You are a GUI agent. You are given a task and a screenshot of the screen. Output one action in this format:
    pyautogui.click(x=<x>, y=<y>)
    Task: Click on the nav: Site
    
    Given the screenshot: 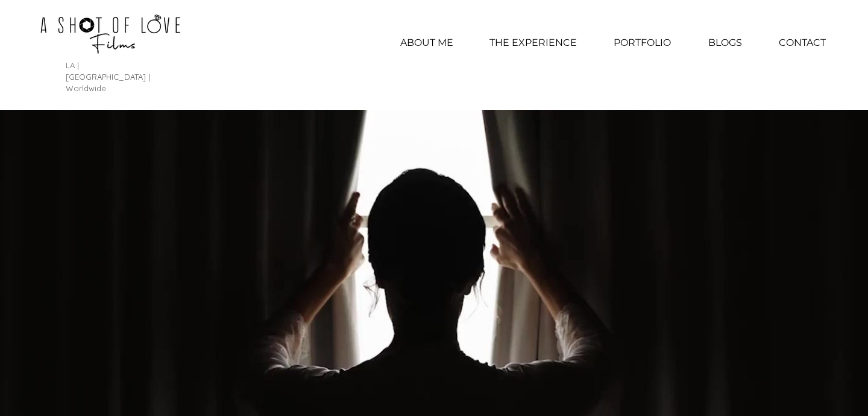 What is the action you would take?
    pyautogui.click(x=613, y=43)
    